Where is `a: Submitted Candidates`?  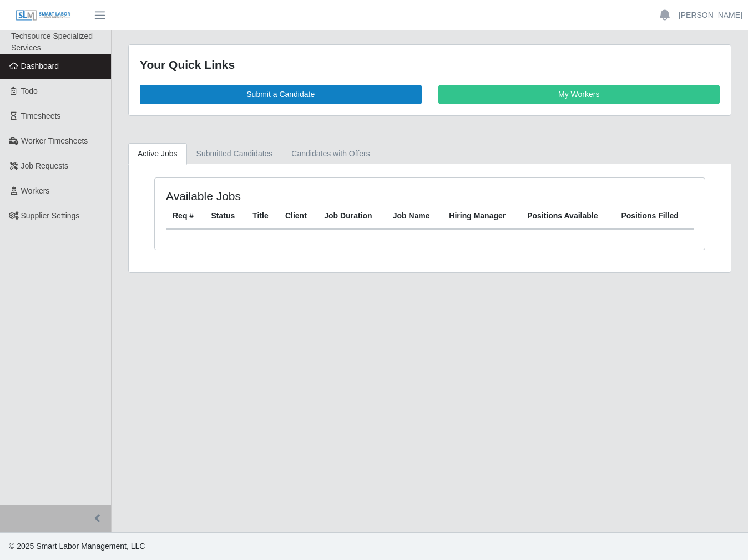
a: Submitted Candidates is located at coordinates (235, 154).